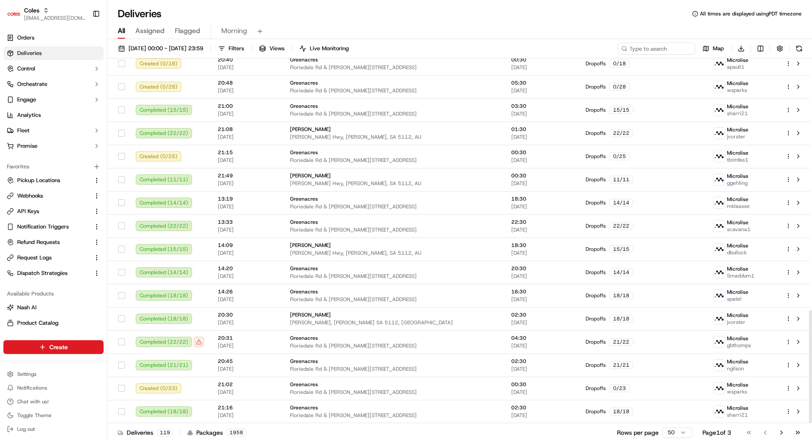 The image size is (812, 442). Describe the element at coordinates (151, 89) in the screenshot. I see `button: Start new chat` at that location.